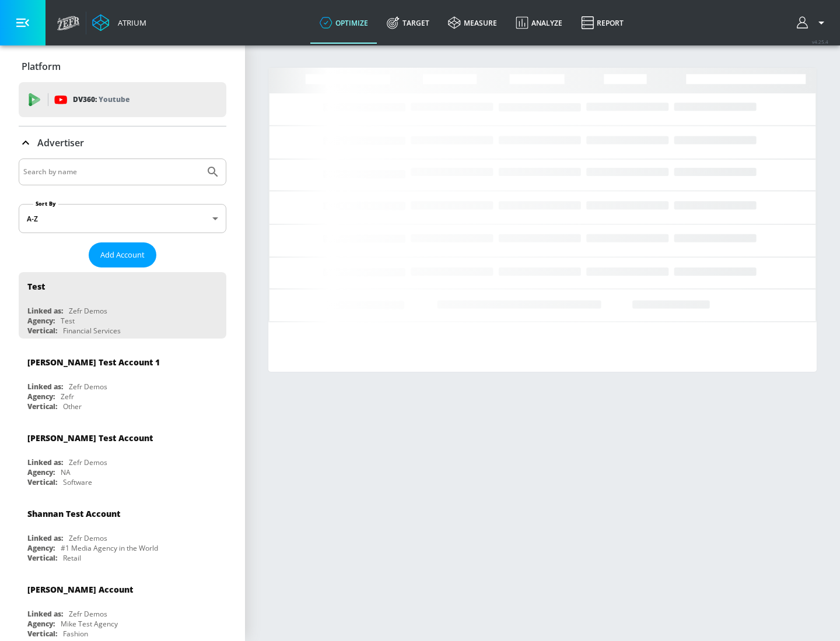 This screenshot has height=641, width=840. I want to click on span: Add Account, so click(122, 255).